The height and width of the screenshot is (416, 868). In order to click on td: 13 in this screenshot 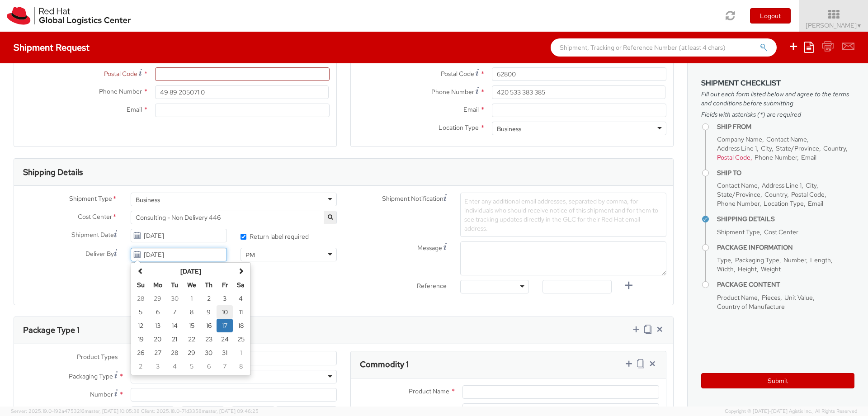, I will do `click(158, 325)`.